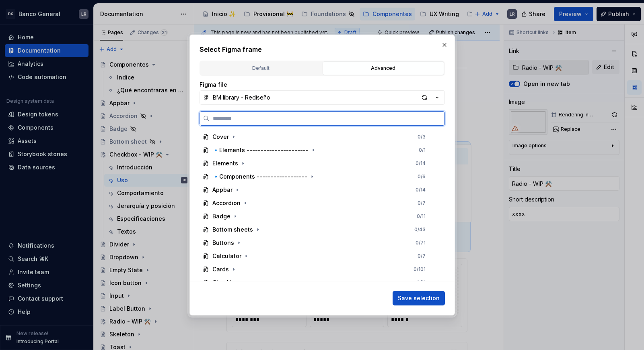 The width and height of the screenshot is (644, 350). Describe the element at coordinates (383, 68) in the screenshot. I see `div: Advanced` at that location.